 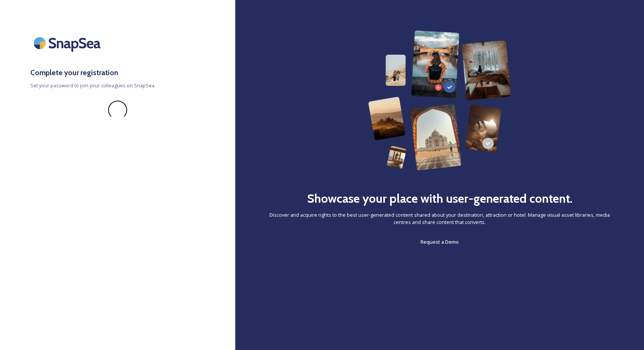 I want to click on span: Set your password to join your colleagues on SnapSea., so click(x=118, y=86).